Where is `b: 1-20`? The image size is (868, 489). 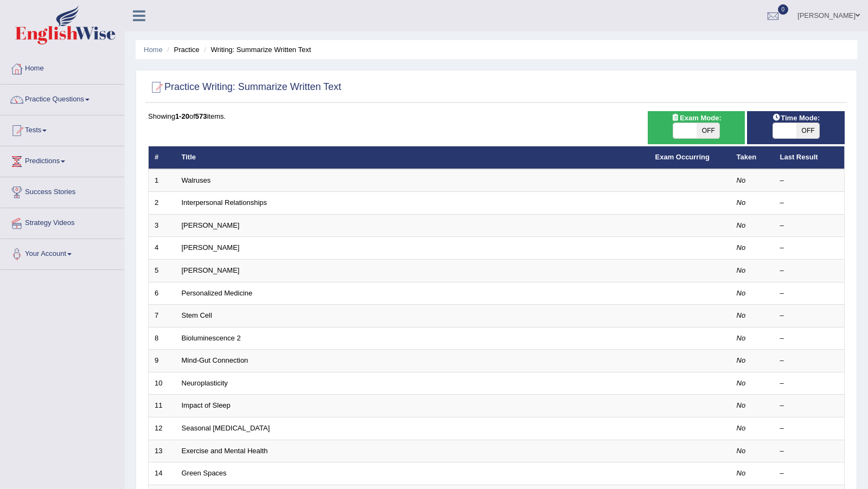
b: 1-20 is located at coordinates (183, 116).